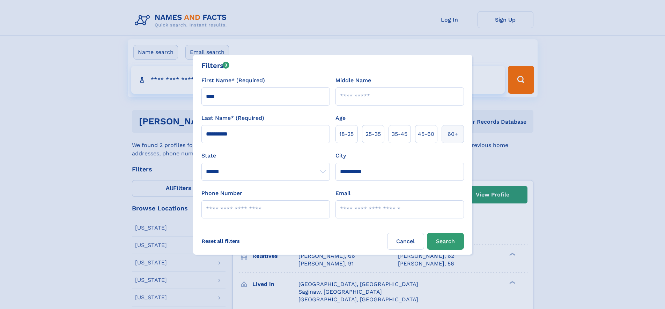 The height and width of the screenshot is (309, 665). I want to click on span: 45‑60, so click(426, 134).